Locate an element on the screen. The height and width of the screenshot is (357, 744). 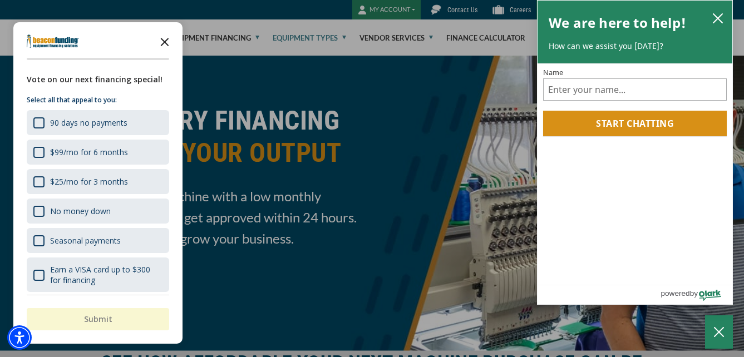
button: Start chatting is located at coordinates (635, 124).